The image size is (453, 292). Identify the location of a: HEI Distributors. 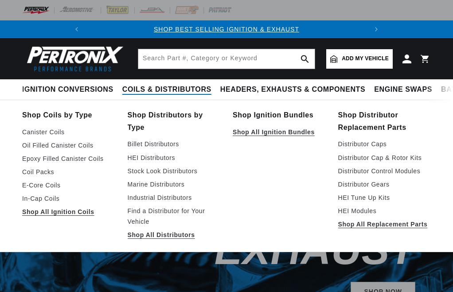
(174, 158).